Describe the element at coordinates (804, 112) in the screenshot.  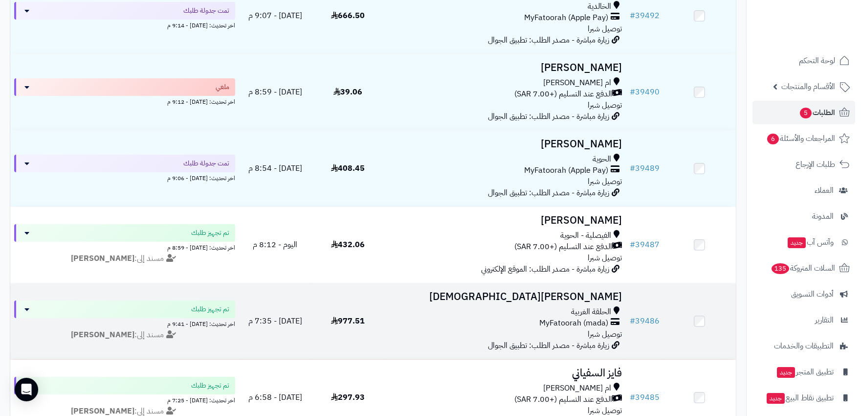
I see `a: الطلبات5` at that location.